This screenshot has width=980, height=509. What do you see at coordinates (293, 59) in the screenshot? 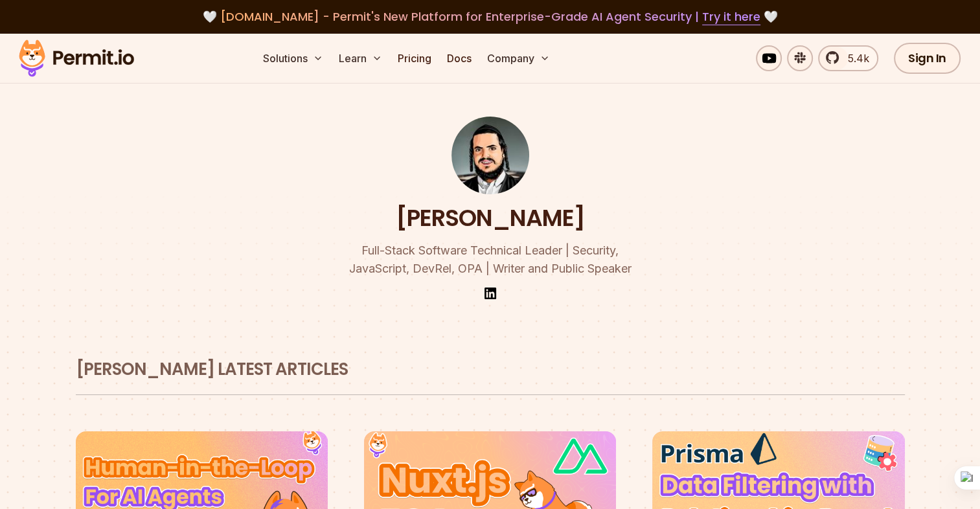
I see `button: Solutions` at bounding box center [293, 59].